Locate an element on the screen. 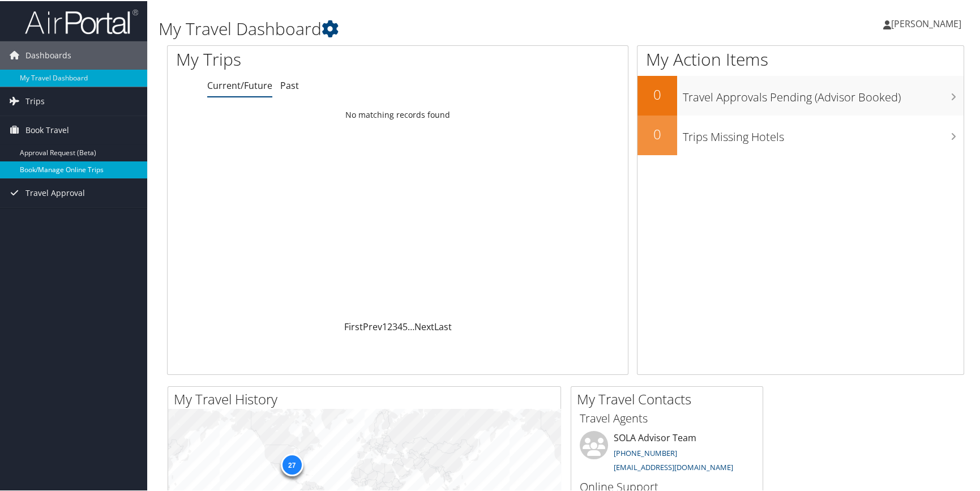  li: SOLA Advisor Team is located at coordinates (667, 453).